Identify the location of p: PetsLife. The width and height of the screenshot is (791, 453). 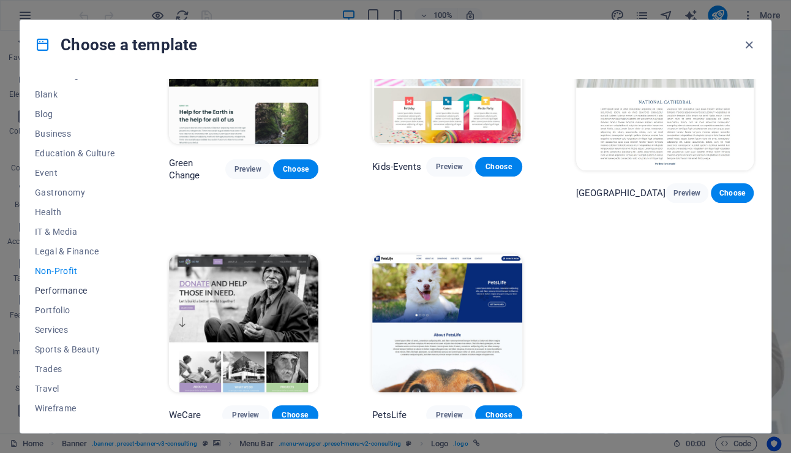
(389, 415).